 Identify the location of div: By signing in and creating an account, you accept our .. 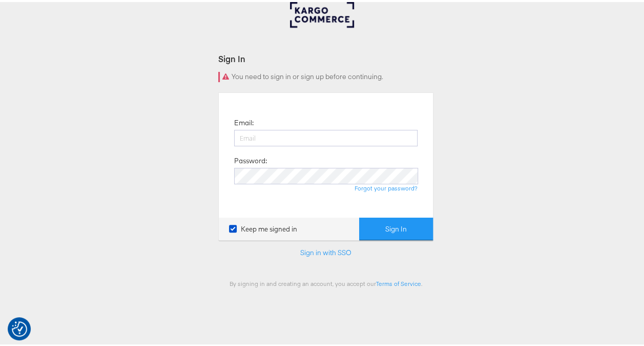
(326, 281).